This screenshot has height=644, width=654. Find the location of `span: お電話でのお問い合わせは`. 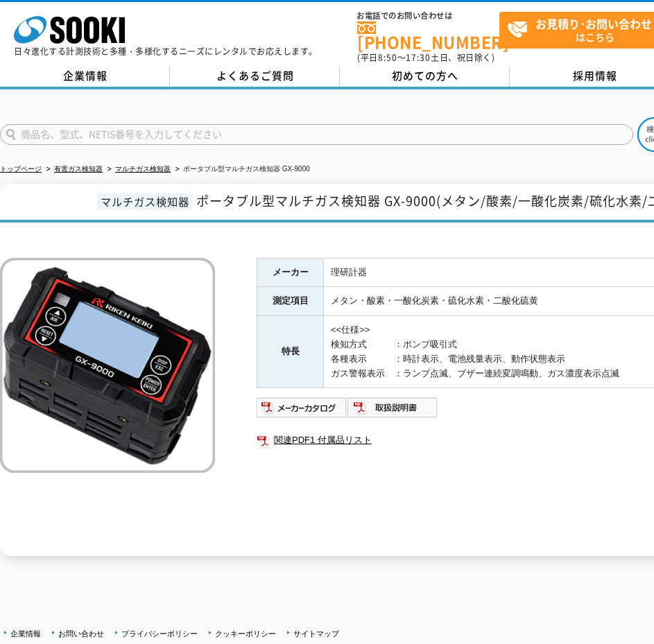

span: お電話でのお問い合わせは is located at coordinates (429, 16).